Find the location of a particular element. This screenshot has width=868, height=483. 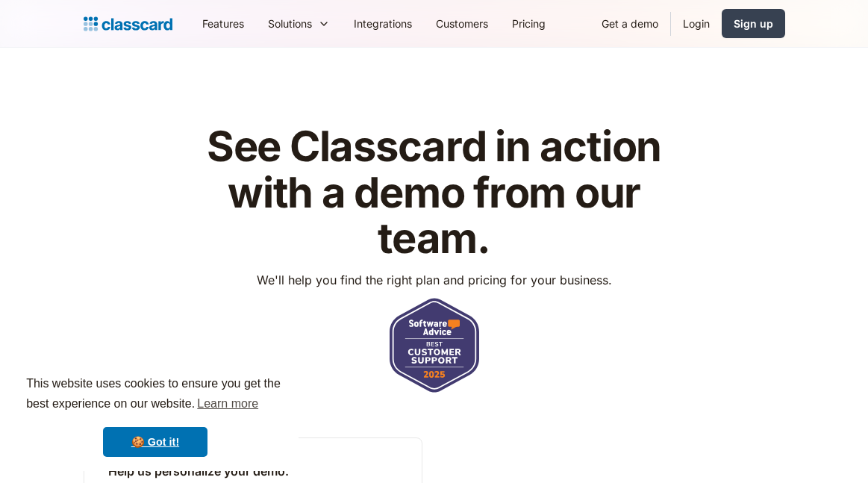

a: Pricing is located at coordinates (528, 23).